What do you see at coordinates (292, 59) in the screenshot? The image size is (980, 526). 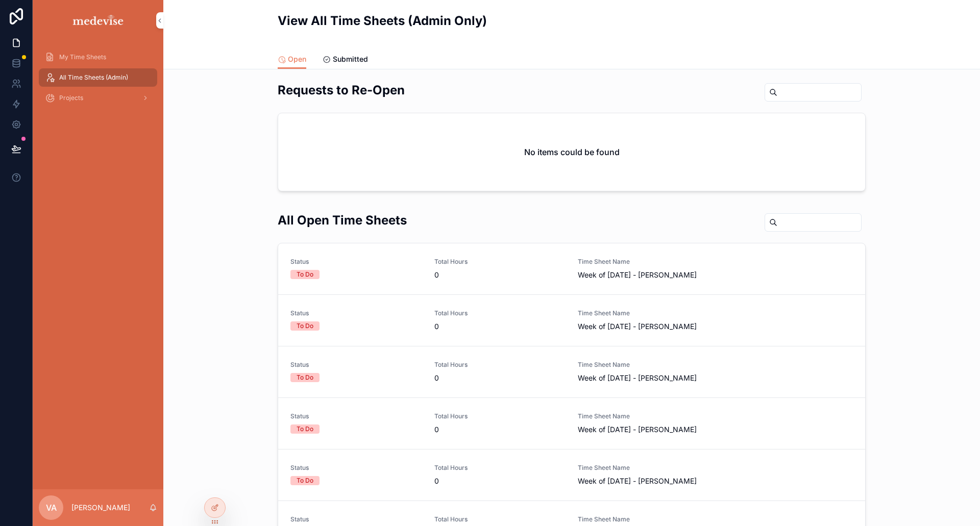 I see `a: Open` at bounding box center [292, 59].